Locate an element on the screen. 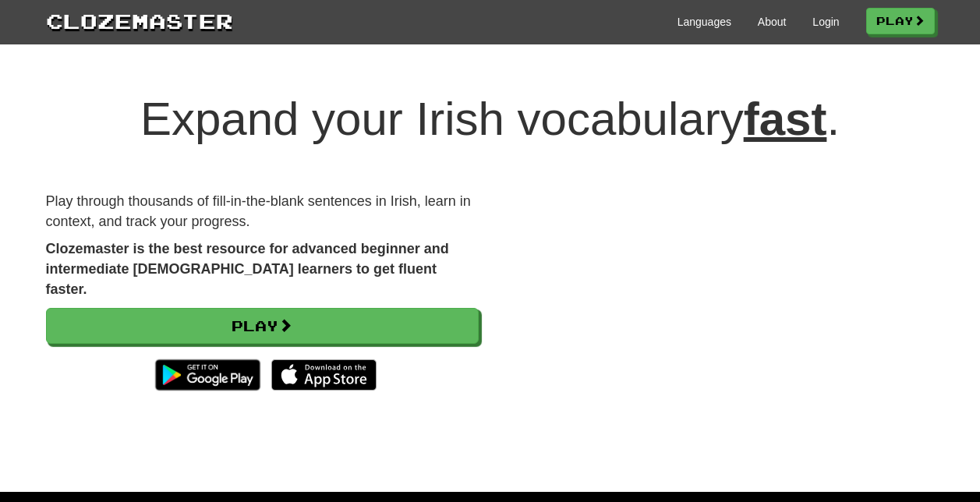  a: Languages is located at coordinates (704, 22).